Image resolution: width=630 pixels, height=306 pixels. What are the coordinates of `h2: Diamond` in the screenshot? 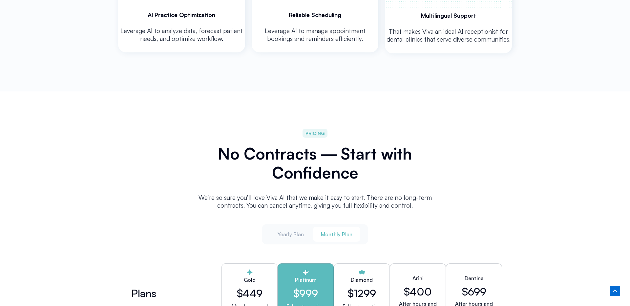 It's located at (361, 280).